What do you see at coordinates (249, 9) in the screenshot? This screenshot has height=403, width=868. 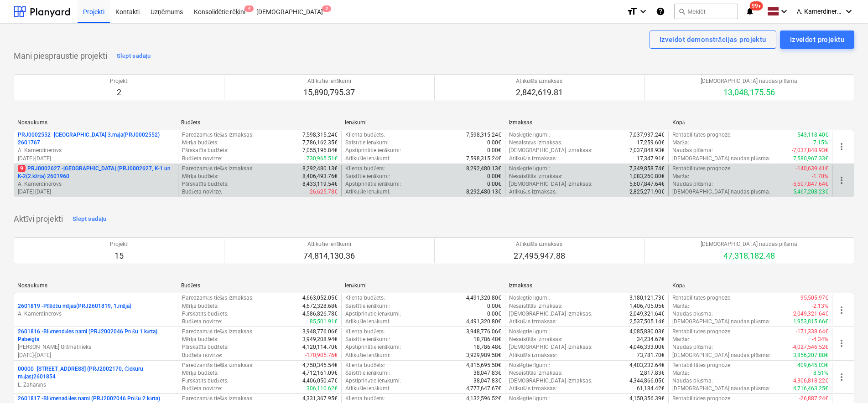 I see `span: 4` at bounding box center [249, 9].